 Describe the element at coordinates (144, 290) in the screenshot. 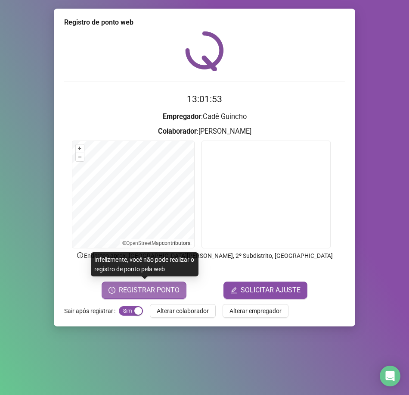

I see `button: REGISTRAR PONTO` at that location.